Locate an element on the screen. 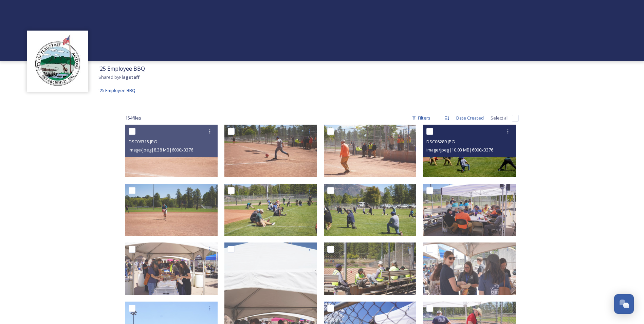 The height and width of the screenshot is (324, 644). span: image/jpeg | 8.38 MB | 6000 x 3376 is located at coordinates (161, 150).